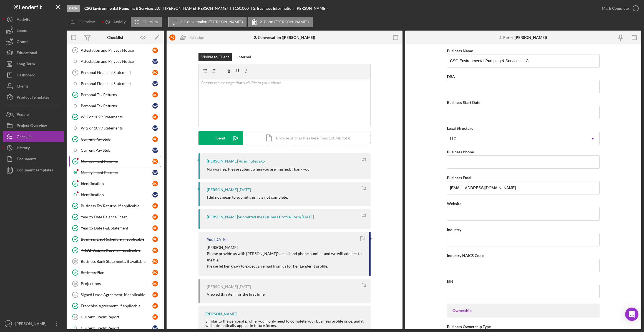 Image resolution: width=644 pixels, height=332 pixels. What do you see at coordinates (285, 266) in the screenshot?
I see `p: Please let her know to expect an email from us for her Lender it profile.` at bounding box center [285, 266].